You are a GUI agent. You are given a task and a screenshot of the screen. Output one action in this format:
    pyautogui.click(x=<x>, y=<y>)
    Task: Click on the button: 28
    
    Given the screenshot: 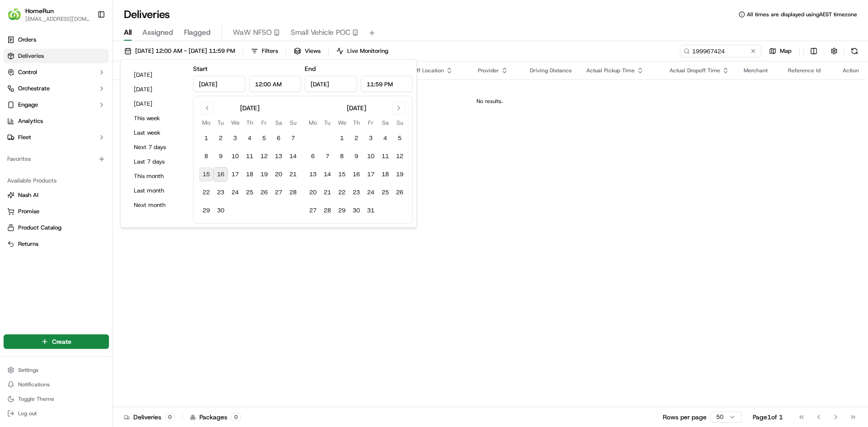 What is the action you would take?
    pyautogui.click(x=293, y=193)
    